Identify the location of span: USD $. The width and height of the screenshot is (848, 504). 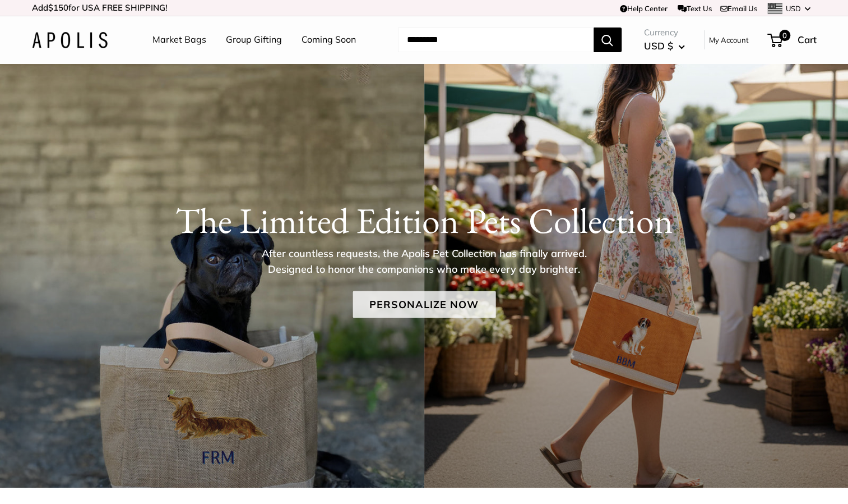
(659, 45).